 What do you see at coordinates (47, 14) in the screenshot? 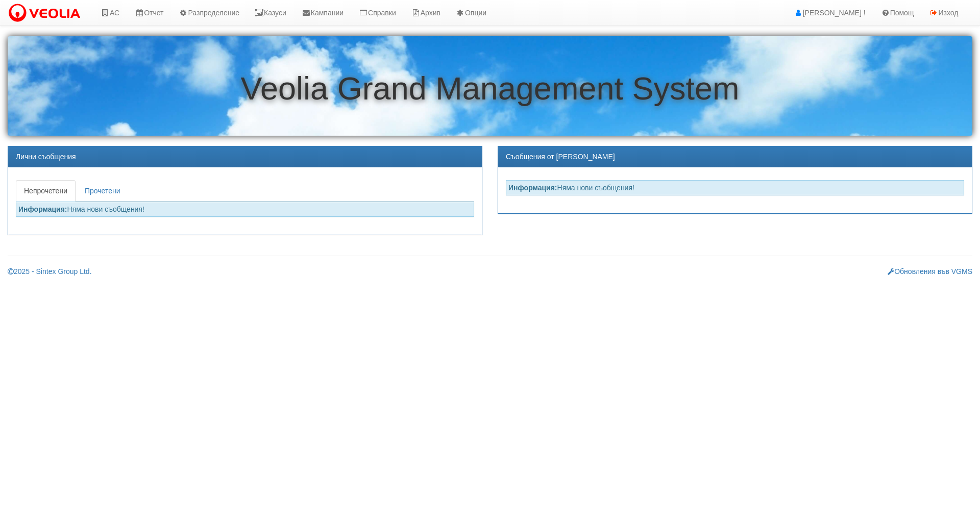
I see `img: VeoliaLogo.png` at bounding box center [47, 14].